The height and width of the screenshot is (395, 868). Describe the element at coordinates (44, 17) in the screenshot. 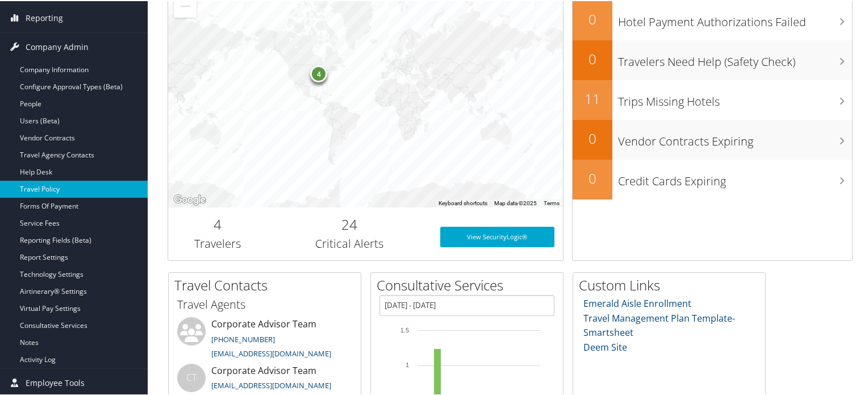

I see `span: Reporting` at that location.